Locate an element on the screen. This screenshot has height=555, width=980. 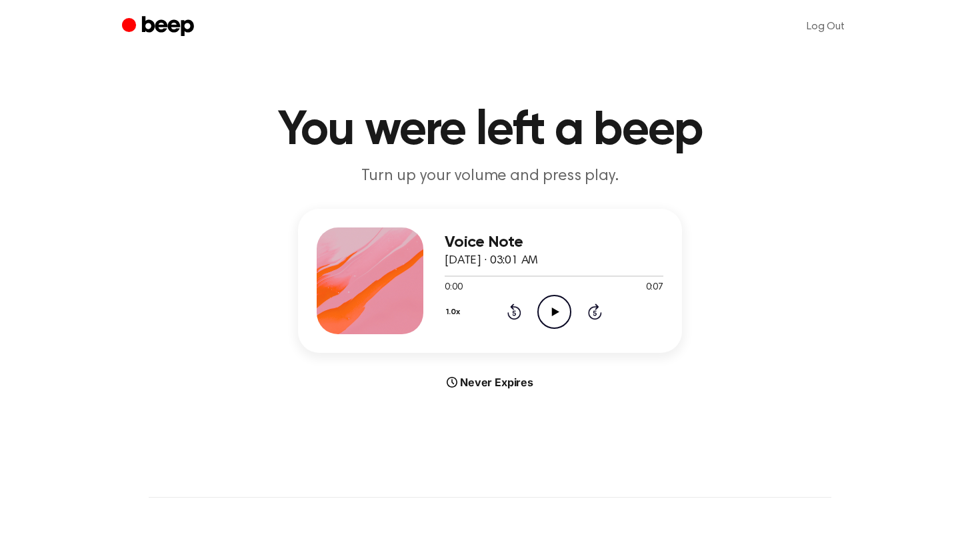
p: Turn up your volume and press play. is located at coordinates (490, 176).